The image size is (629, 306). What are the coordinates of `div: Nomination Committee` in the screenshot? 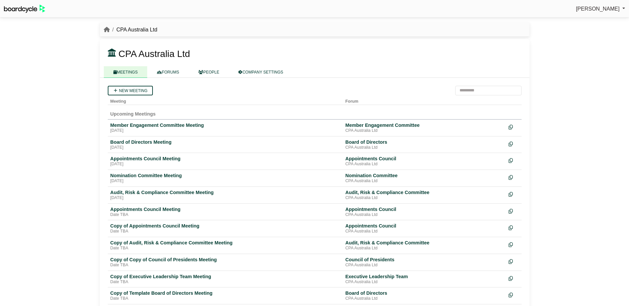 It's located at (424, 176).